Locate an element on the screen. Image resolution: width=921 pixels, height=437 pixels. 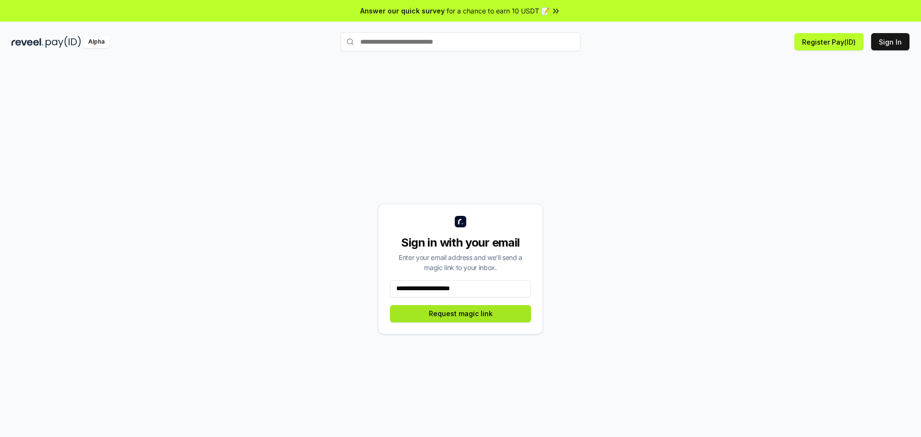
span: Answer our quick survey is located at coordinates (403, 11).